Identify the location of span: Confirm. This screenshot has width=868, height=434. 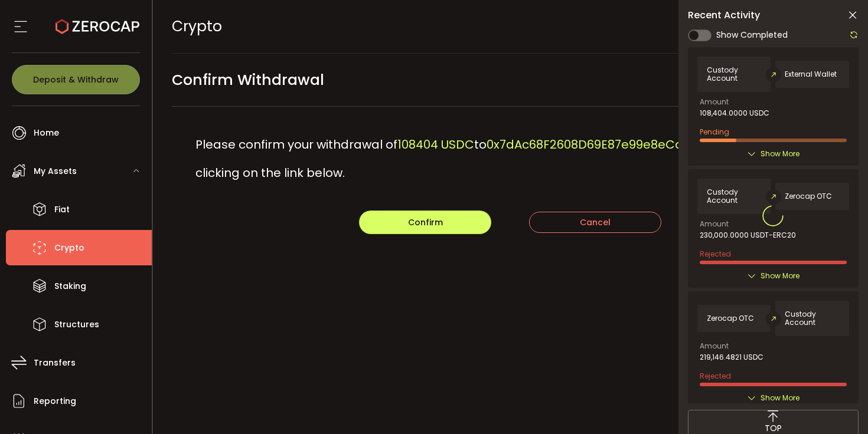
(425, 222).